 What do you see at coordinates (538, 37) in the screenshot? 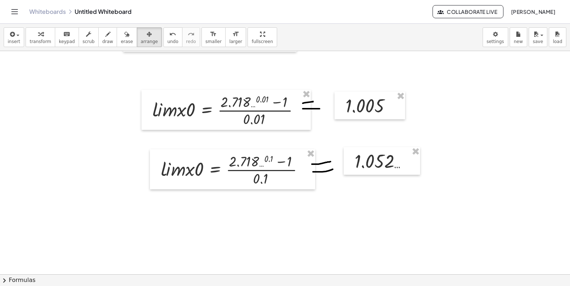
I see `button: save` at bounding box center [538, 37].